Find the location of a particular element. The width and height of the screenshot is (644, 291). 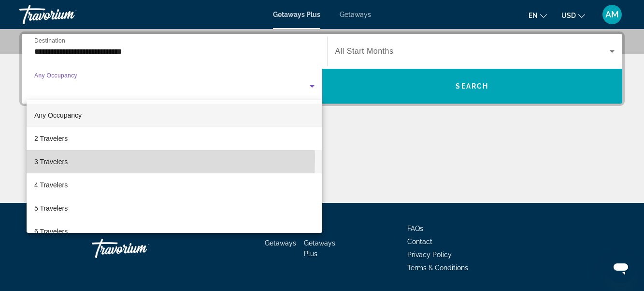

span: 6 Travelers is located at coordinates (51, 231).